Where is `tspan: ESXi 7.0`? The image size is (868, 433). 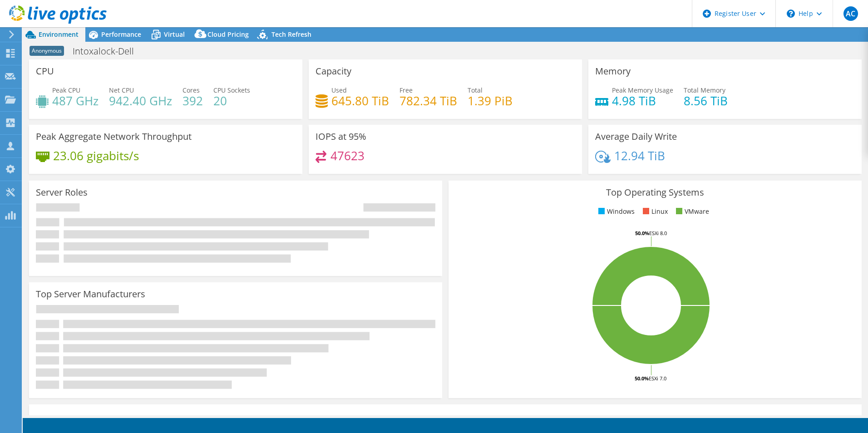 tspan: ESXi 7.0 is located at coordinates (657, 378).